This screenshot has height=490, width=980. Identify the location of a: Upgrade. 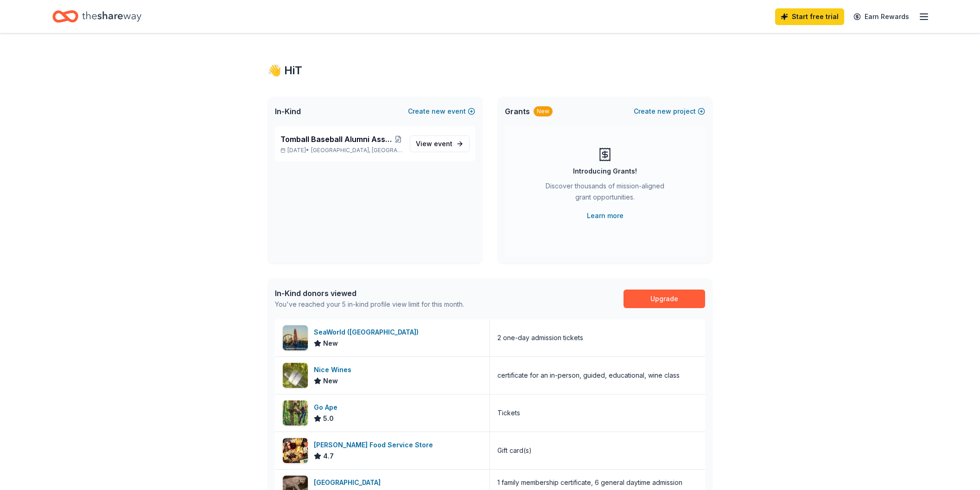
(665, 299).